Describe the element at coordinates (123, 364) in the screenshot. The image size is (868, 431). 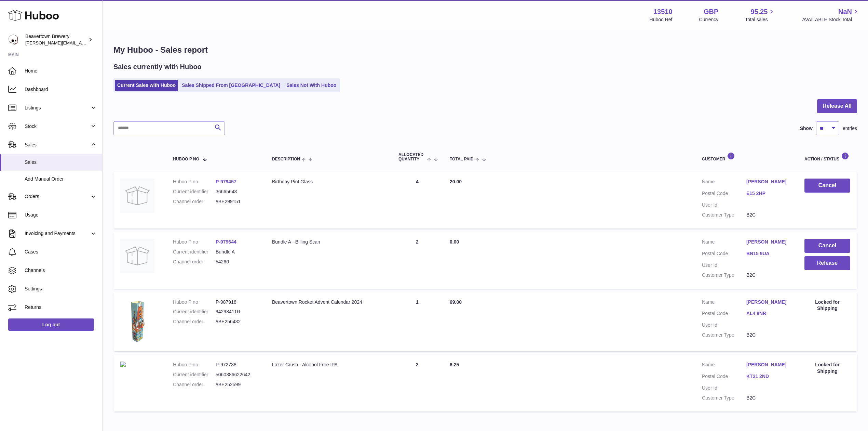
I see `img: beavertown-brewery-lazer-crush-beer-can_c0e1ae99-4890-499a-a34c-a3054c97123a.png` at that location.